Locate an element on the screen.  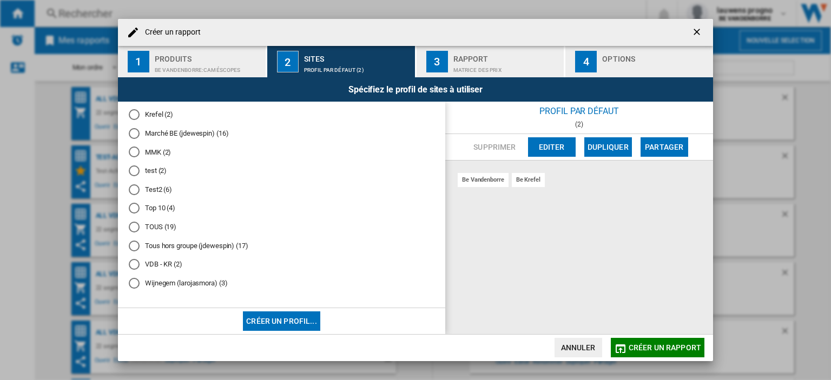
ng-md-icon: getI18NText('BUTTONS.CLOSE_DIALOG') is located at coordinates (698, 33).